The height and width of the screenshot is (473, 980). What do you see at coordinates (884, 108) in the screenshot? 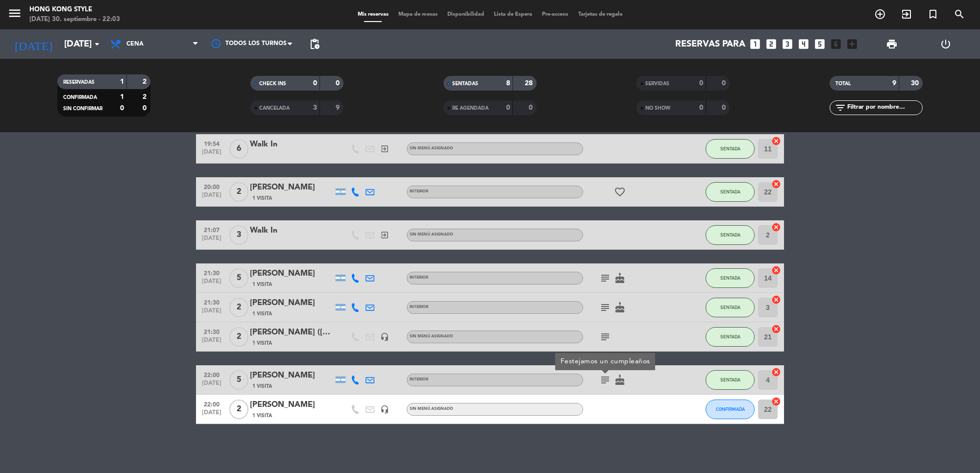
I see `input: Filtrar por nombre...` at bounding box center [884, 108].